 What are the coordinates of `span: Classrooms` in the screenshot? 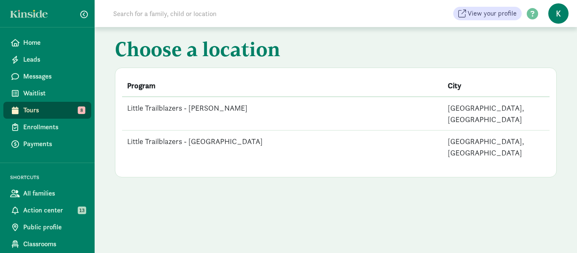 It's located at (54, 244).